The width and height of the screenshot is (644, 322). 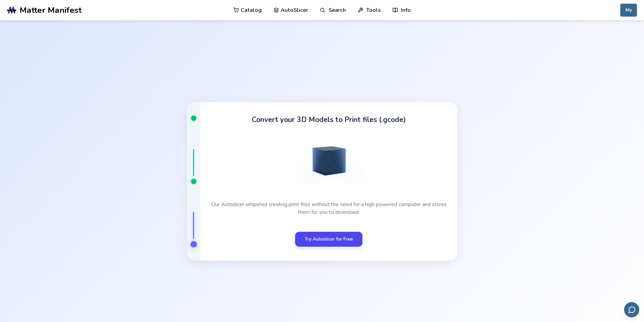 What do you see at coordinates (329, 161) in the screenshot?
I see `img: Convert your 3D Models to Print files (.gcode)` at bounding box center [329, 161].